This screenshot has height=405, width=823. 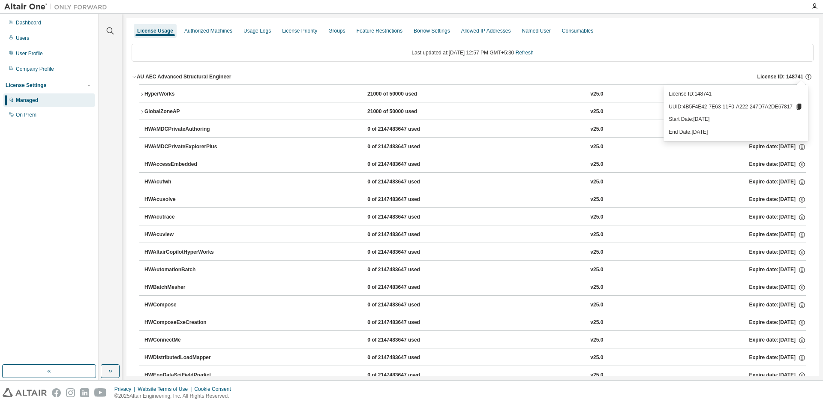 I want to click on div: Authorized Machines, so click(x=208, y=31).